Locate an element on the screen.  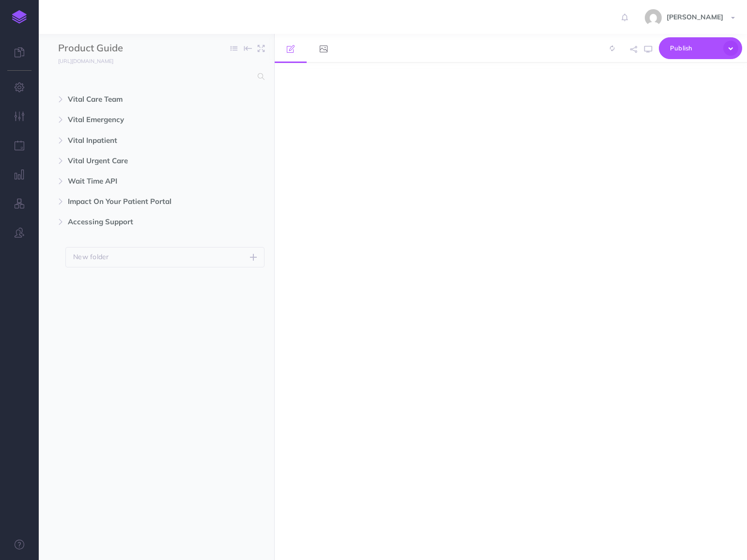
input: Search is located at coordinates (155, 77).